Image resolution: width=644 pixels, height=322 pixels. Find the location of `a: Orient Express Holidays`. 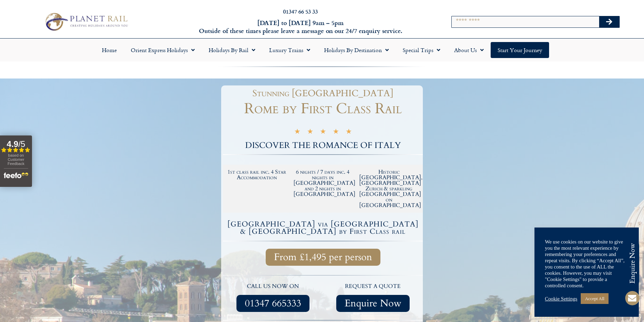

a: Orient Express Holidays is located at coordinates (163, 50).